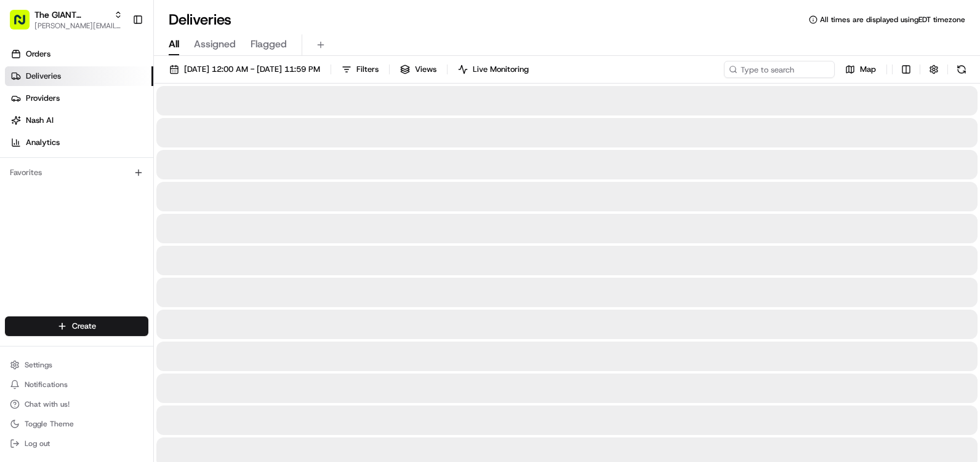  I want to click on button: Filters, so click(360, 70).